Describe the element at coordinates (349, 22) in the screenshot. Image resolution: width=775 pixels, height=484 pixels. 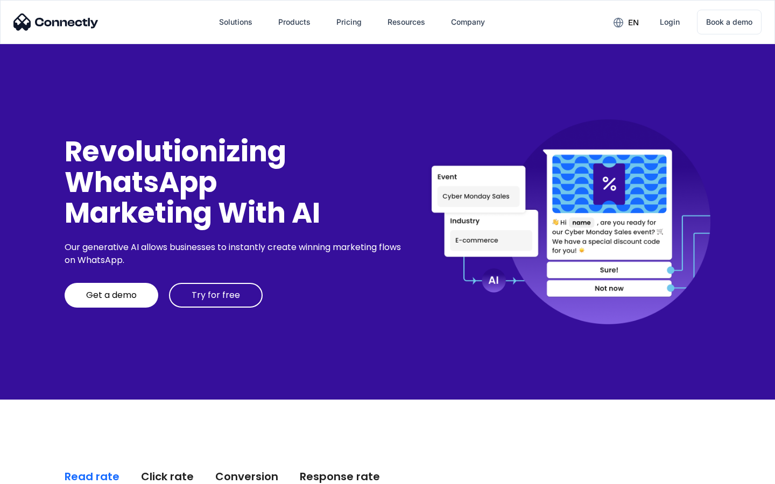
I see `a: Pricing` at that location.